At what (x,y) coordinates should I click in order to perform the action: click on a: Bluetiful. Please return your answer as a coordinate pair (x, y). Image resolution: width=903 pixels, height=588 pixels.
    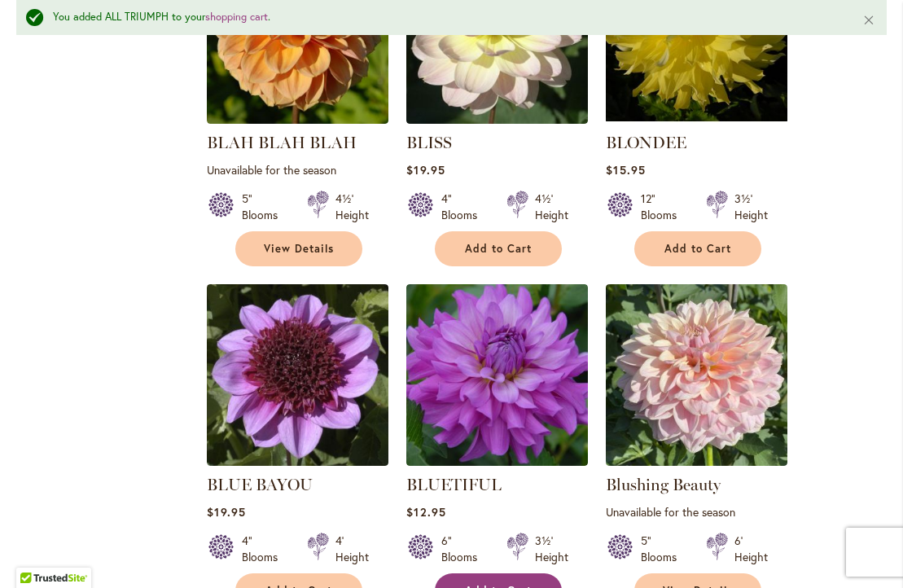
    Looking at the image, I should click on (497, 461).